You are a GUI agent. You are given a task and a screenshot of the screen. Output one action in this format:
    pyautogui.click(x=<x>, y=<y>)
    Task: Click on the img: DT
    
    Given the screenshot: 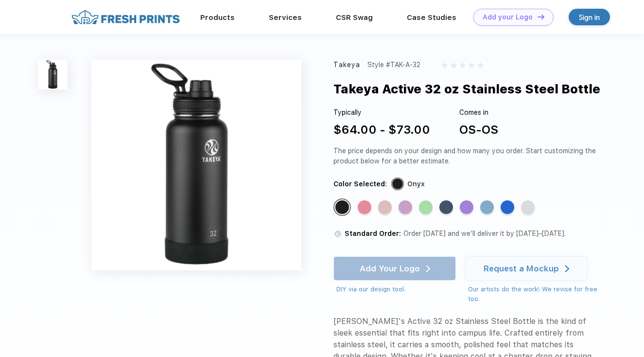 What is the action you would take?
    pyautogui.click(x=541, y=17)
    